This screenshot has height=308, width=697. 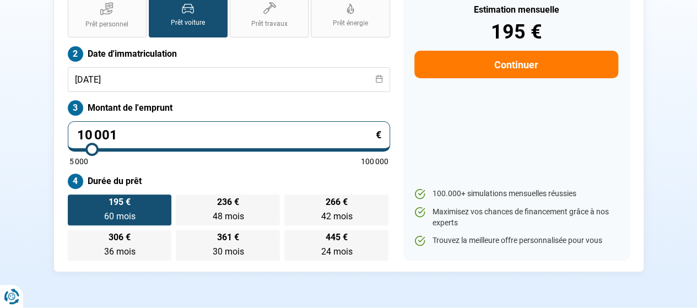 What do you see at coordinates (229, 181) in the screenshot?
I see `label: Durée du prêt` at bounding box center [229, 181].